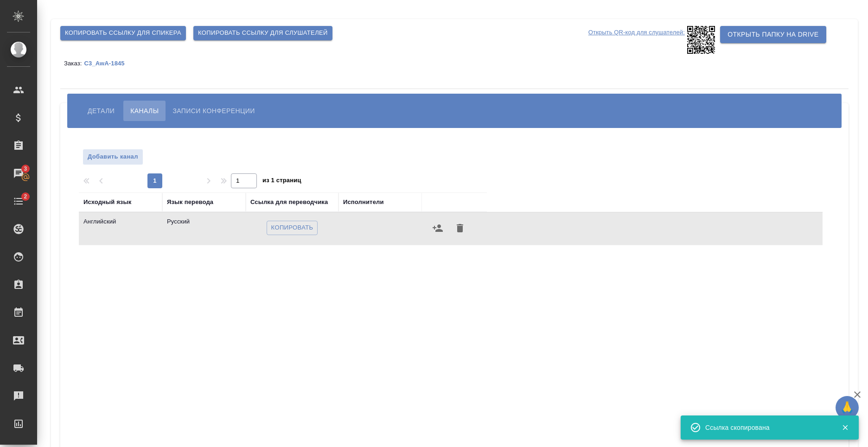 This screenshot has width=868, height=447. What do you see at coordinates (122, 33) in the screenshot?
I see `button: Копировать ссылку для спикера` at bounding box center [122, 33].